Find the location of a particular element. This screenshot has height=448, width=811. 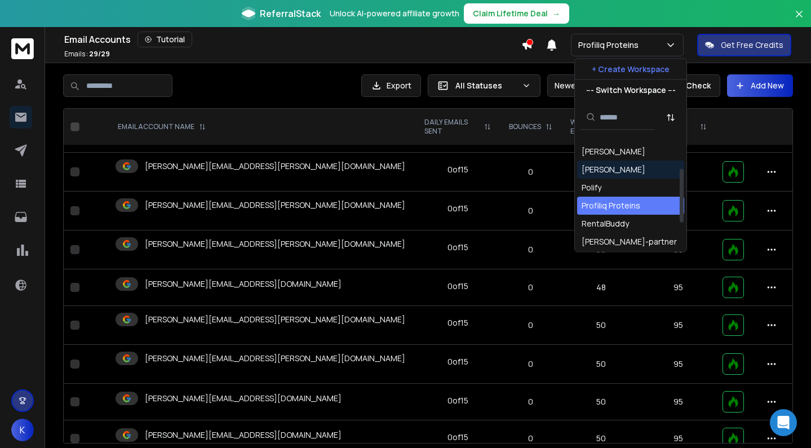

p: WARMUP EMAILS is located at coordinates (595, 127).